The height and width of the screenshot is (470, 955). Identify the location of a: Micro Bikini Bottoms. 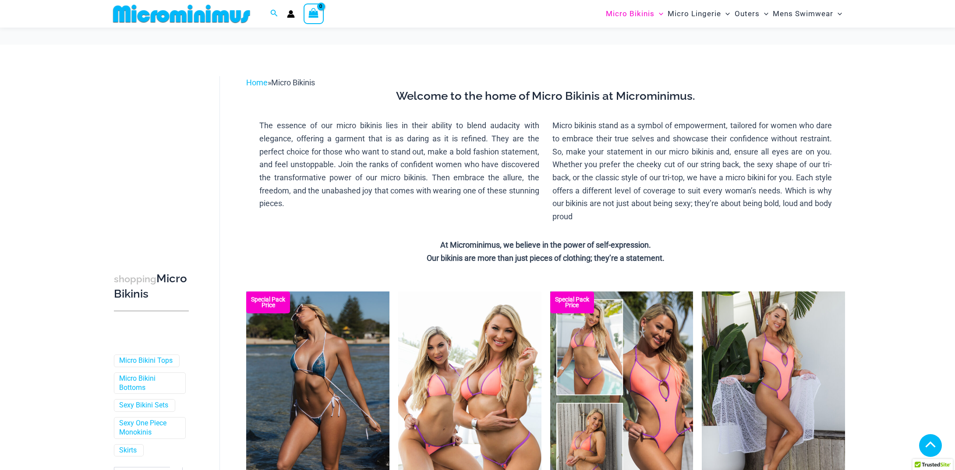
(149, 384).